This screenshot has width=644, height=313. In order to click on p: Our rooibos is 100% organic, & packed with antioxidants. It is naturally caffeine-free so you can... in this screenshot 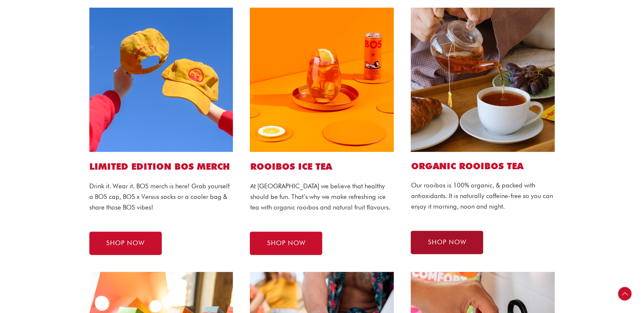, I will do `click(483, 196)`.